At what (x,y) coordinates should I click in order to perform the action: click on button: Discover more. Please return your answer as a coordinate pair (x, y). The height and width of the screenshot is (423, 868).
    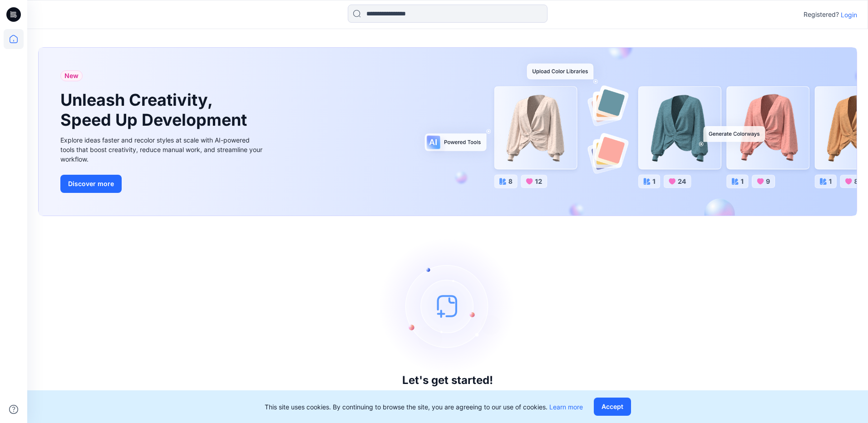
    Looking at the image, I should click on (91, 184).